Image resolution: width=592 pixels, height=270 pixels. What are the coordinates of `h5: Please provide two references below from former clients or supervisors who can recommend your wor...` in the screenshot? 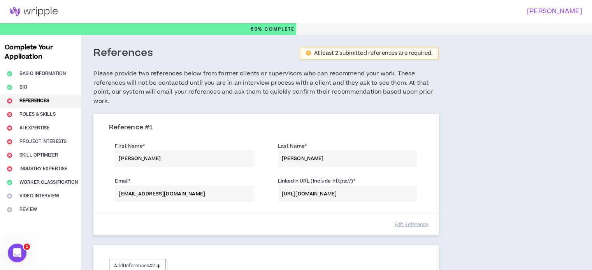 It's located at (266, 88).